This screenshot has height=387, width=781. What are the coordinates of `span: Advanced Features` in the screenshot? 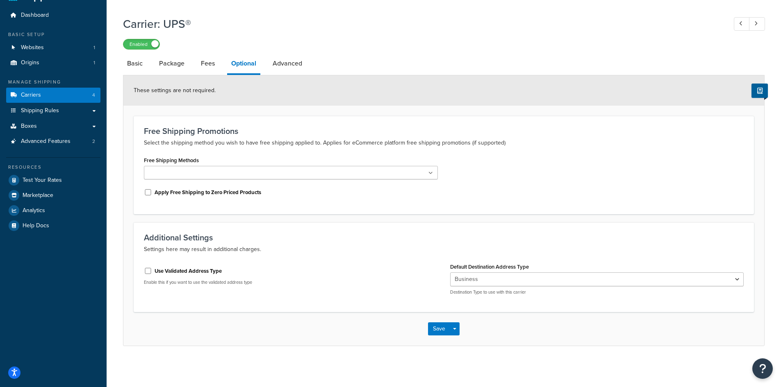 It's located at (46, 141).